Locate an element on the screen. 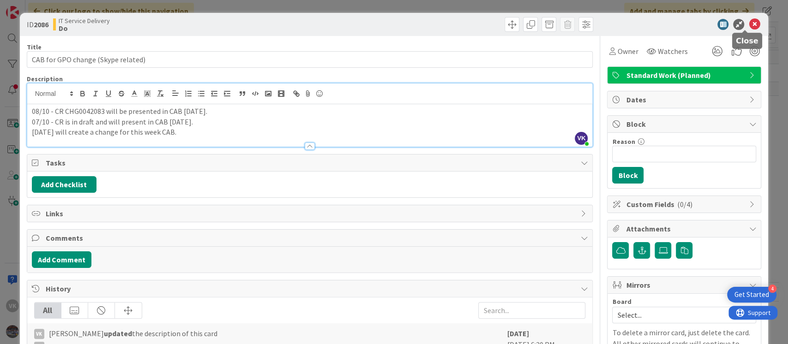 The height and width of the screenshot is (344, 788). span: ID is located at coordinates (37, 24).